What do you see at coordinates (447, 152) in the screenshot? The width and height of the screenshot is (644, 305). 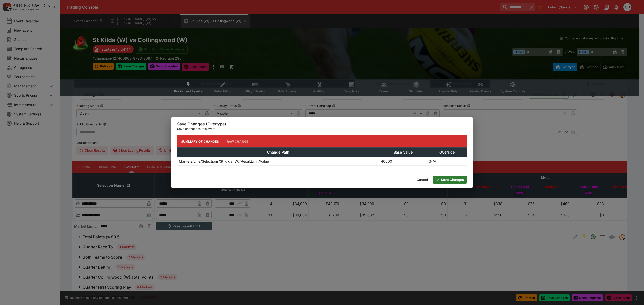 I see `th: Override` at bounding box center [447, 152].